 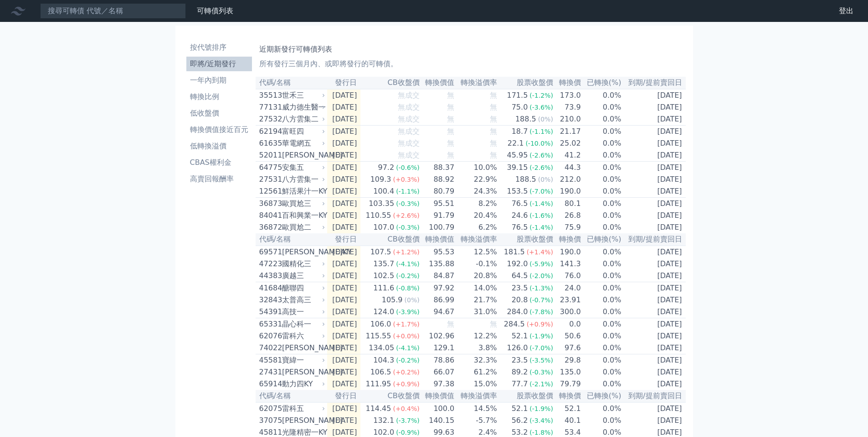 I want to click on div: 八方雲集二, so click(x=302, y=119).